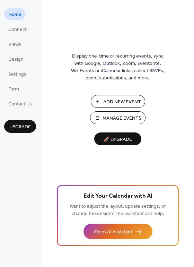  Describe the element at coordinates (15, 44) in the screenshot. I see `span: Views` at that location.